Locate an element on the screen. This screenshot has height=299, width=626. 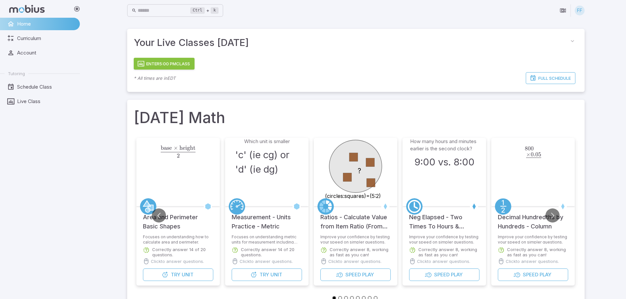
a: Speed/Distance/Time is located at coordinates (237, 207).